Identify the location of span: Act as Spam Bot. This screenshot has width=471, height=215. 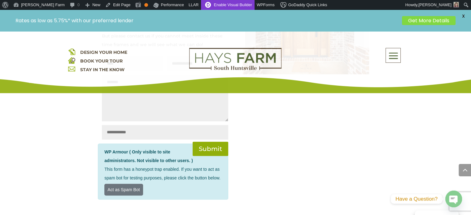
(124, 190).